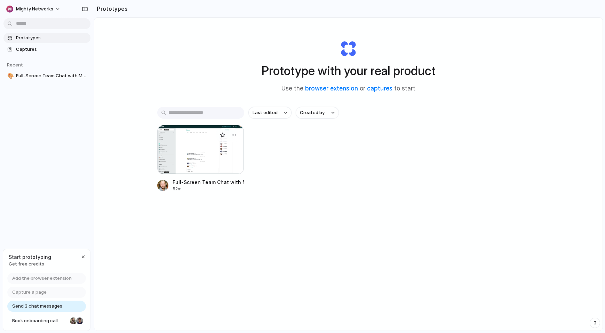  Describe the element at coordinates (47, 76) in the screenshot. I see `a: 🎨Full-Screen Team Chat with Member Indicators` at that location.